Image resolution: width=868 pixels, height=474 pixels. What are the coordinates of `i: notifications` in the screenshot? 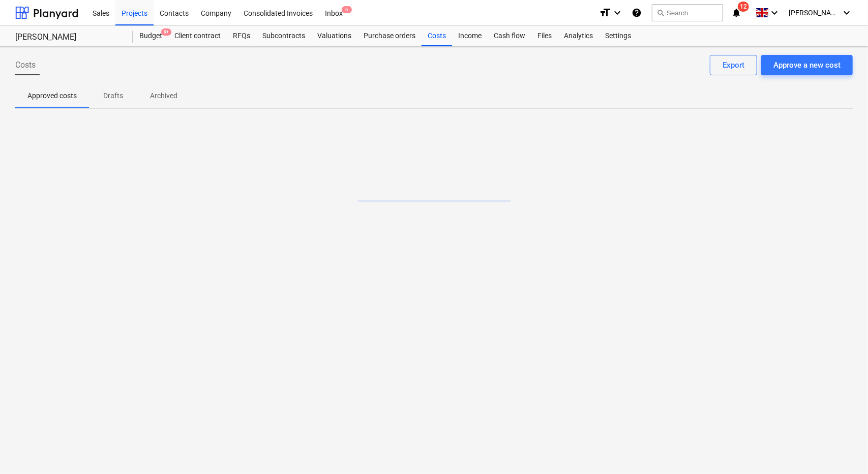 It's located at (737, 13).